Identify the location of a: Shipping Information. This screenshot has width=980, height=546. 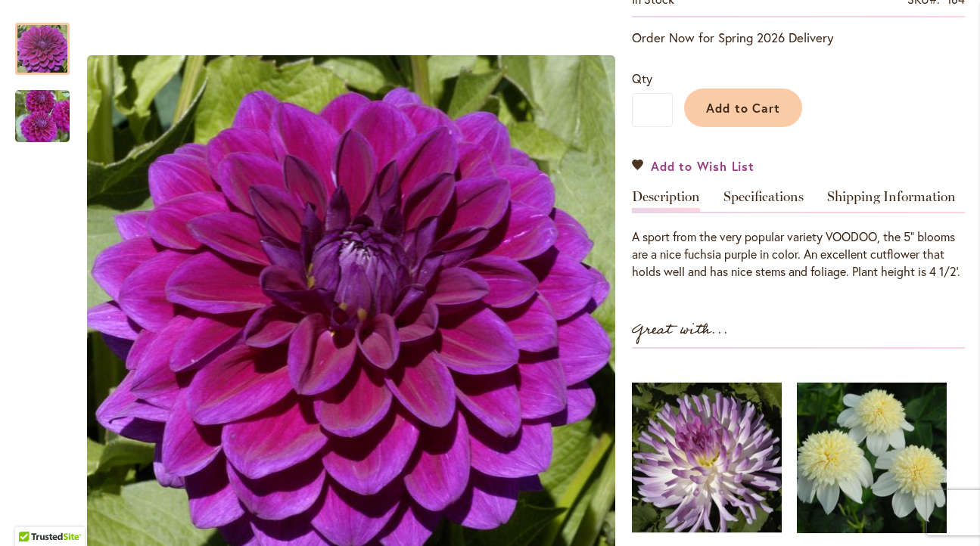
(891, 200).